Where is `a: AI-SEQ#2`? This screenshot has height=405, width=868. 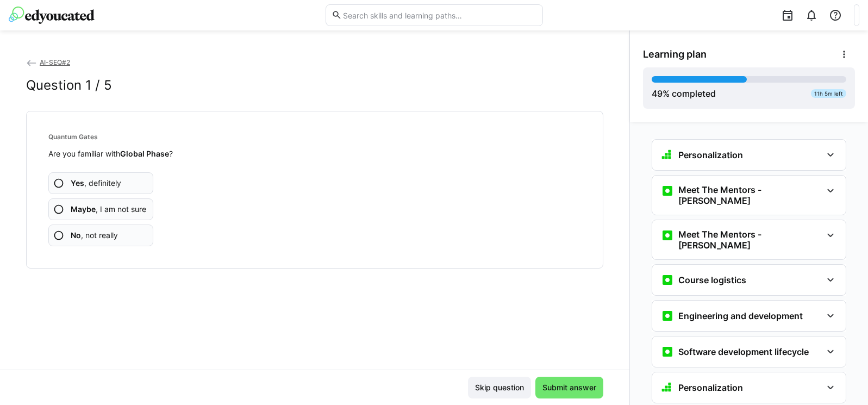 a: AI-SEQ#2 is located at coordinates (48, 62).